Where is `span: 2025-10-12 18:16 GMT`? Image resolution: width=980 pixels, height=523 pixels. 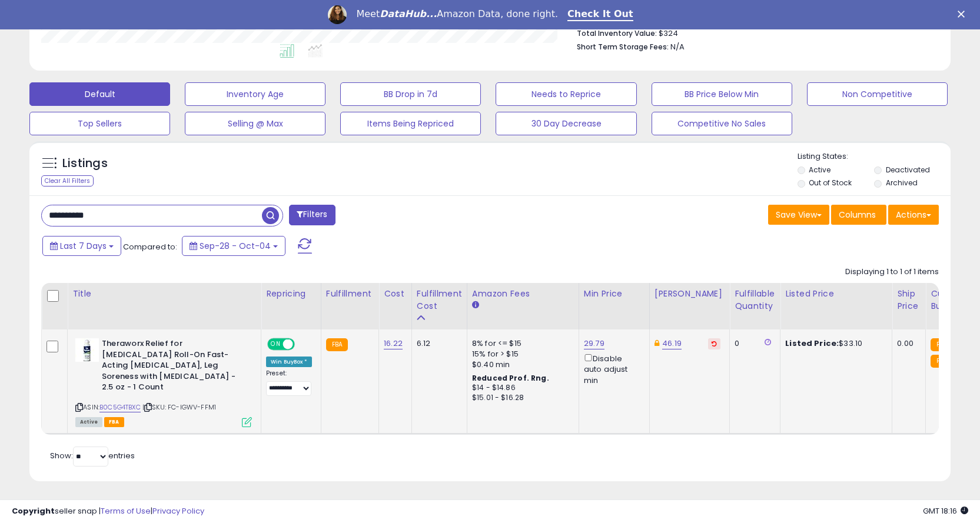
span: 2025-10-12 18:16 GMT is located at coordinates (945, 511).